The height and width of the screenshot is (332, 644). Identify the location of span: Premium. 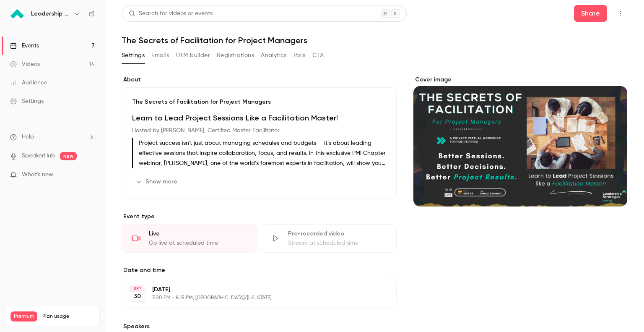
(24, 317).